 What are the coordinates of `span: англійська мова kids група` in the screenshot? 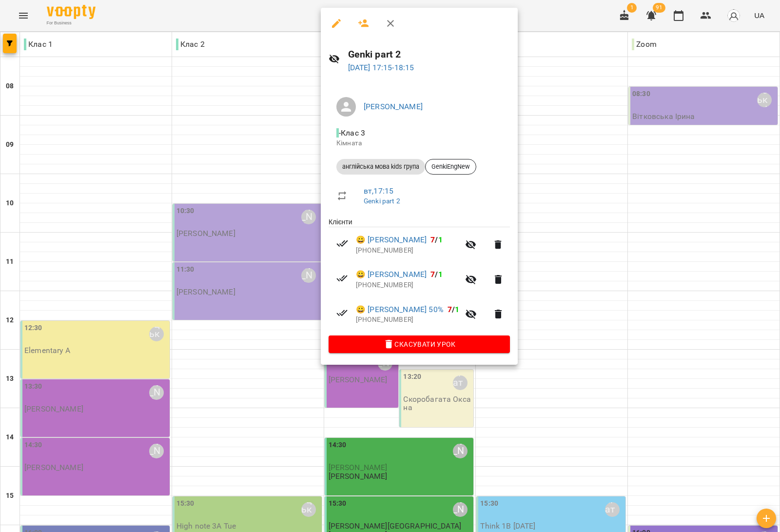 It's located at (381, 167).